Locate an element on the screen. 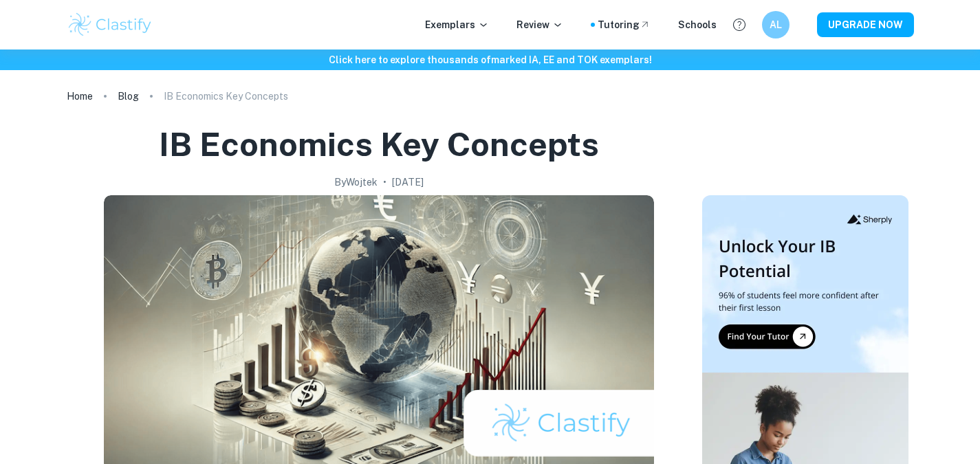 The image size is (980, 464). h2: By Wojtek is located at coordinates (355, 182).